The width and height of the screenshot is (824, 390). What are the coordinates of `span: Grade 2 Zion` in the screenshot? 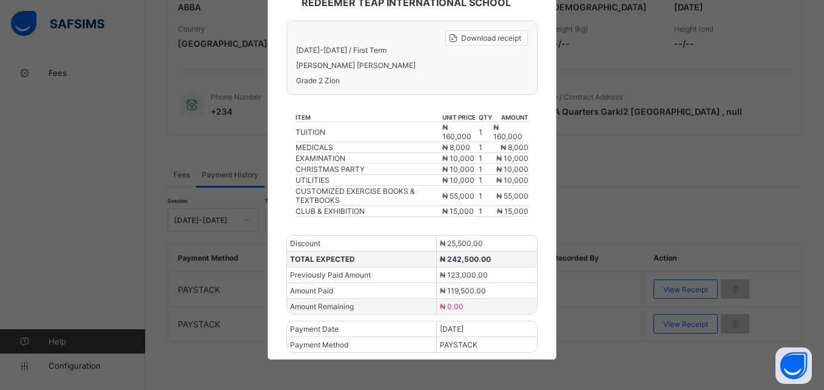 It's located at (411, 80).